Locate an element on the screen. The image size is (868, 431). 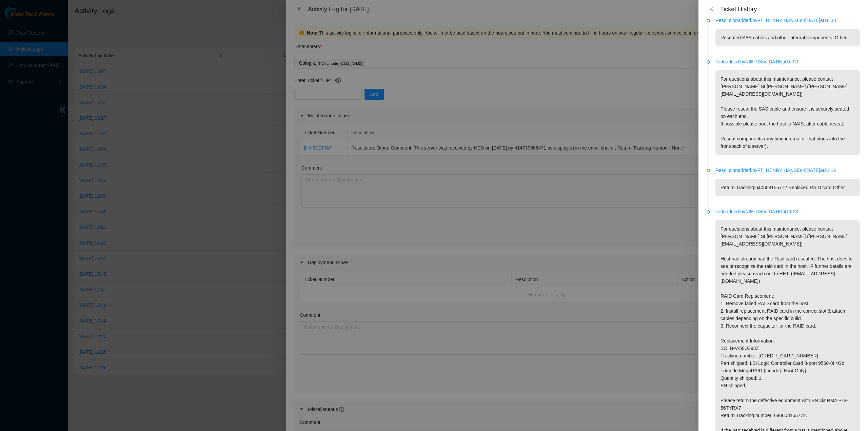
div: Ticket History is located at coordinates (790, 9).